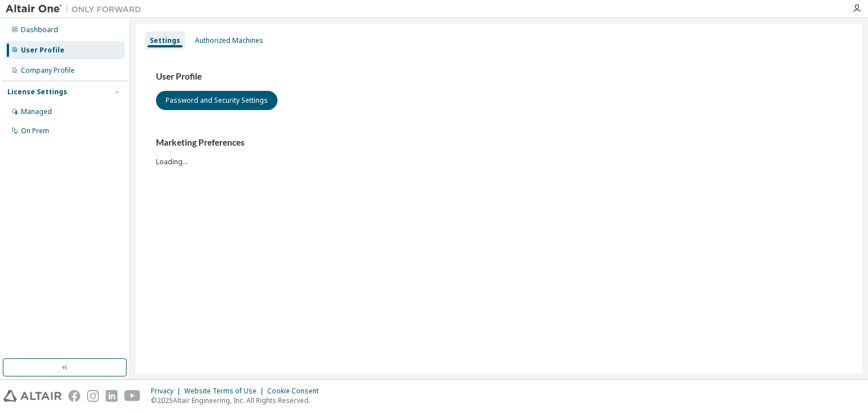 Image resolution: width=868 pixels, height=412 pixels. I want to click on button: Password and Security Settings, so click(217, 101).